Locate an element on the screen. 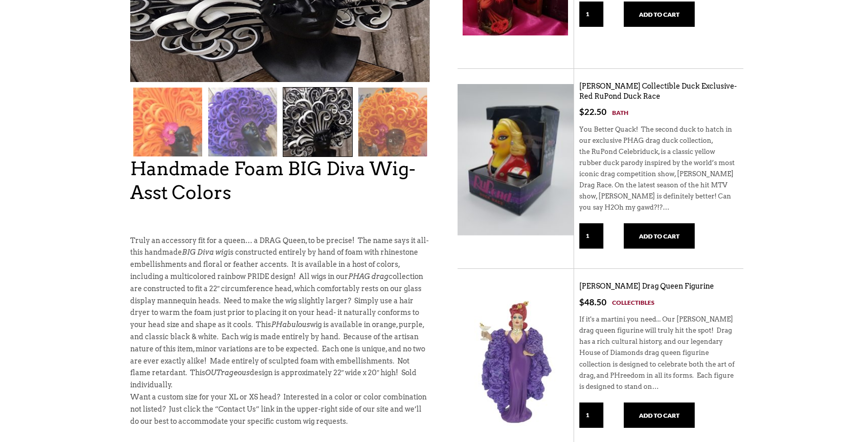  bdi: 22.50 is located at coordinates (593, 111).